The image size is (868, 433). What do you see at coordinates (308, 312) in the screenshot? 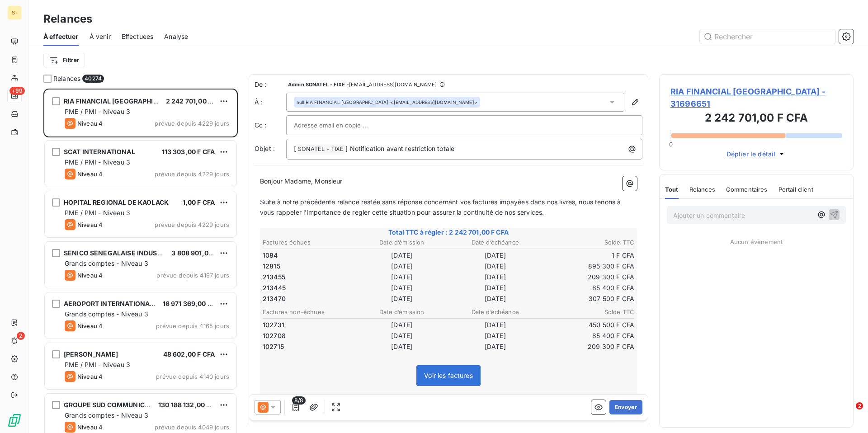
I see `th: Factures non-échues` at bounding box center [308, 312].